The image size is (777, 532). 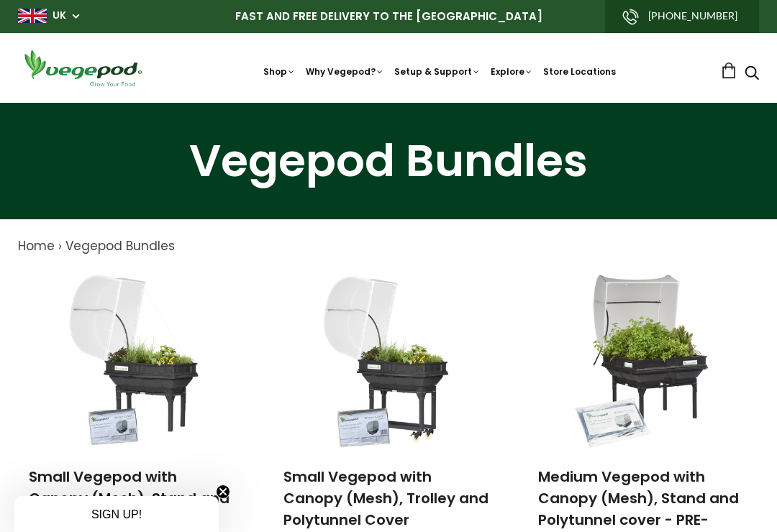 I want to click on nav: breadcrumbs, so click(x=388, y=247).